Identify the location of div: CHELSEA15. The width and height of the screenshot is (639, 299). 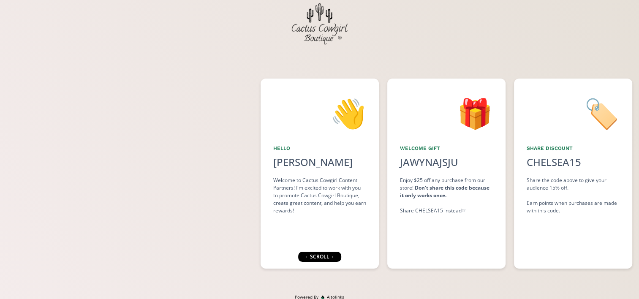
(554, 162).